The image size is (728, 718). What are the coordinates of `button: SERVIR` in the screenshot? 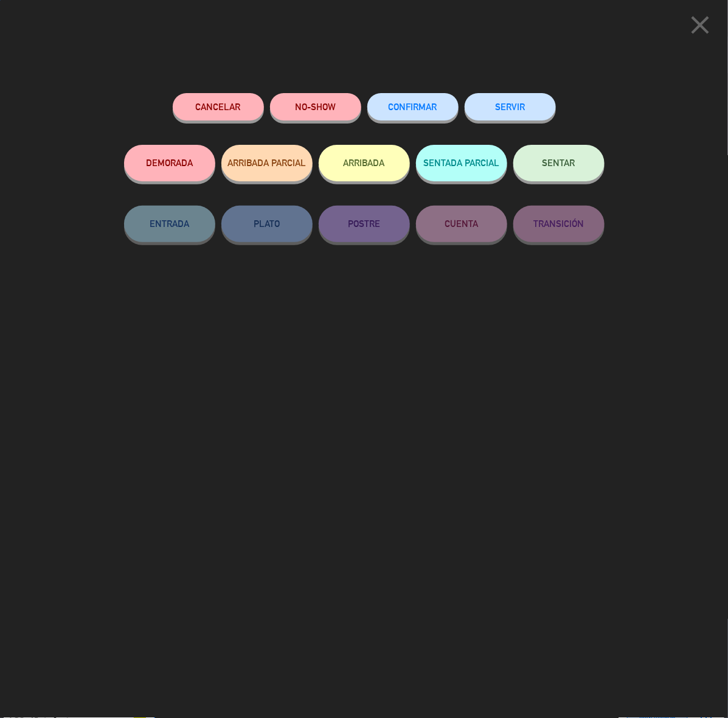 It's located at (510, 106).